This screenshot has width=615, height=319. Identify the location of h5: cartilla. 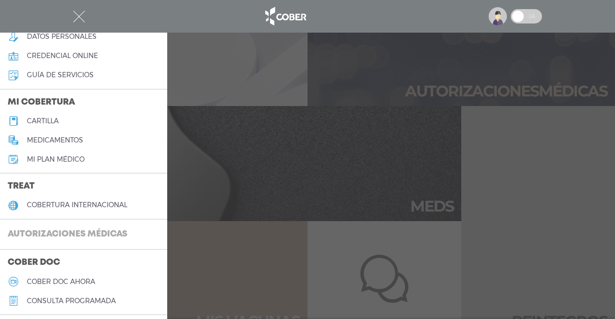
(43, 121).